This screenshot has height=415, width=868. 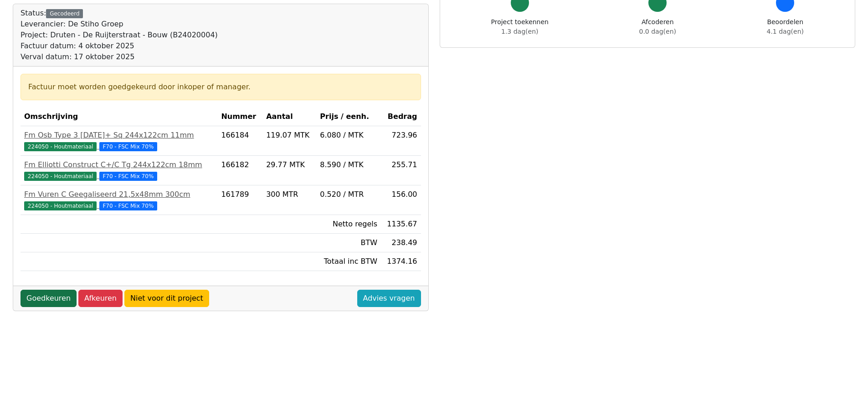 I want to click on div: Gecodeerd, so click(x=64, y=14).